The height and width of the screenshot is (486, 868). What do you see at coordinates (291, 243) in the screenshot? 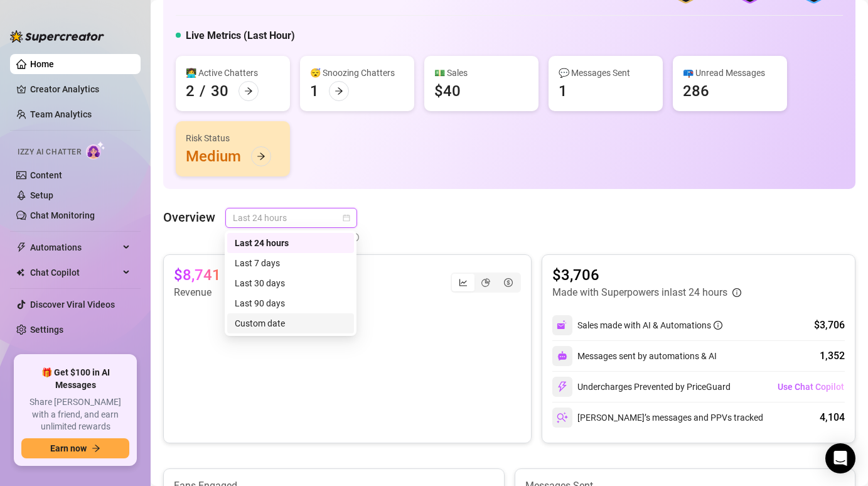
I see `div: Last 24 hours` at bounding box center [291, 243].